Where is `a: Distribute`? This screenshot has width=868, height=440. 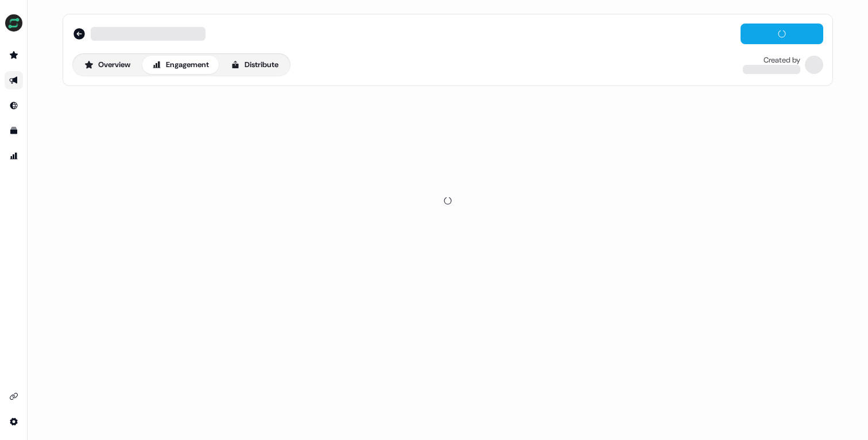 a: Distribute is located at coordinates (254, 65).